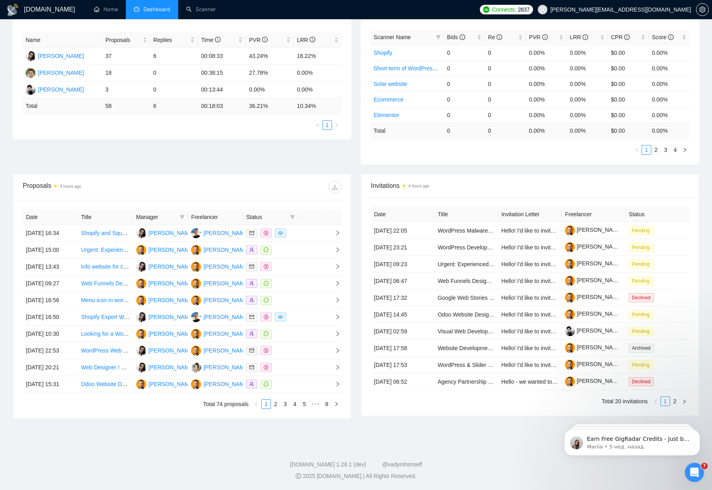 The width and height of the screenshot is (712, 490). What do you see at coordinates (685, 150) in the screenshot?
I see `li: Next Page` at bounding box center [685, 150].